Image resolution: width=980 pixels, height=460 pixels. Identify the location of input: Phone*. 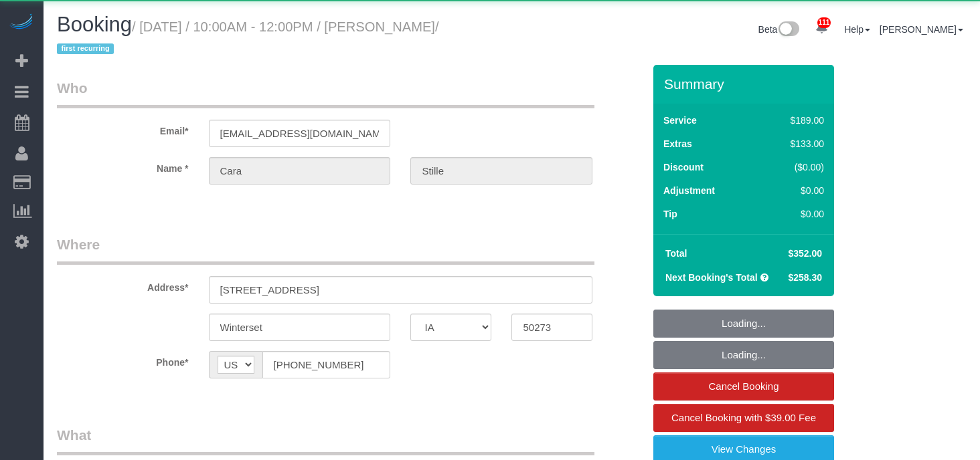
(326, 364).